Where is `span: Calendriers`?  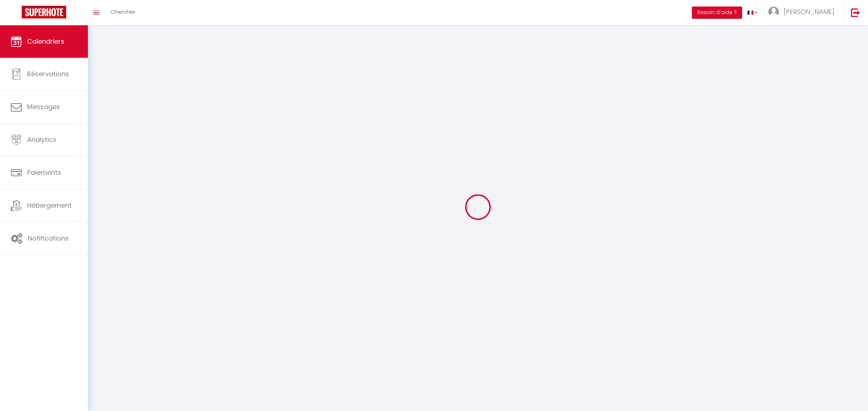
span: Calendriers is located at coordinates (46, 41).